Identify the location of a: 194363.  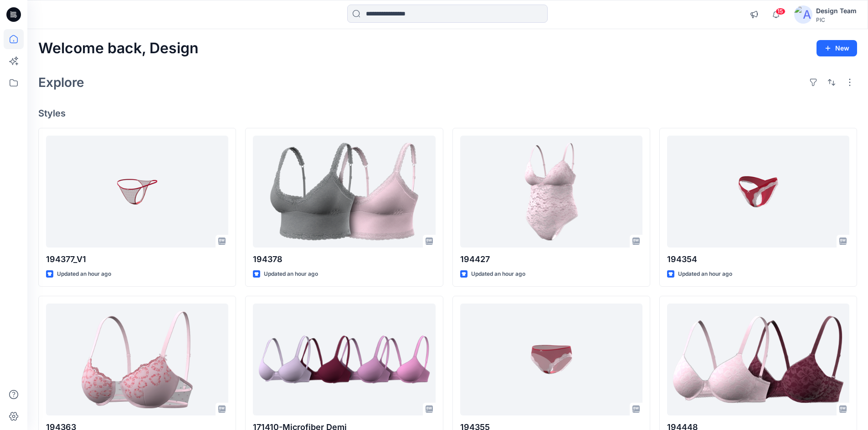
(137, 359).